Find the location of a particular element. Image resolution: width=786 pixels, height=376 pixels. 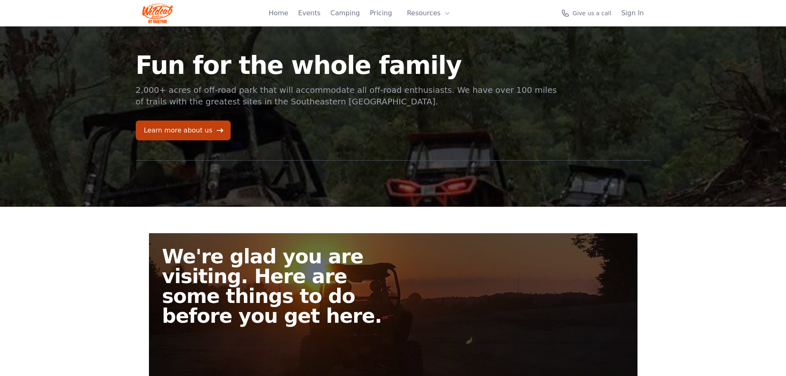

a: Home is located at coordinates (278, 13).